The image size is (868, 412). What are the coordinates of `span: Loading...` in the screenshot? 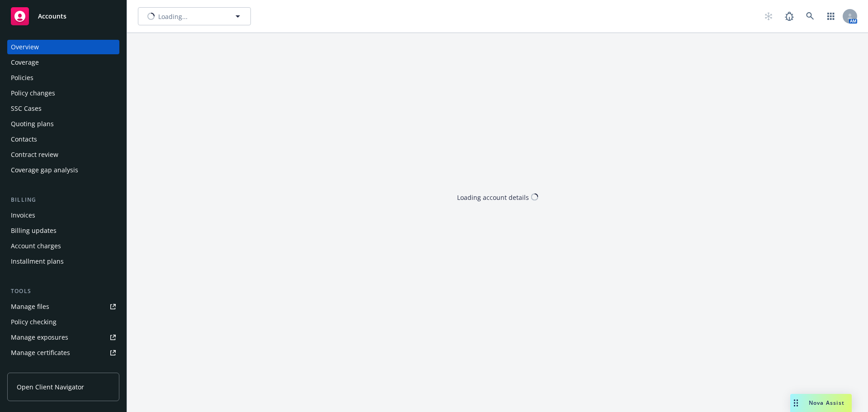 It's located at (173, 16).